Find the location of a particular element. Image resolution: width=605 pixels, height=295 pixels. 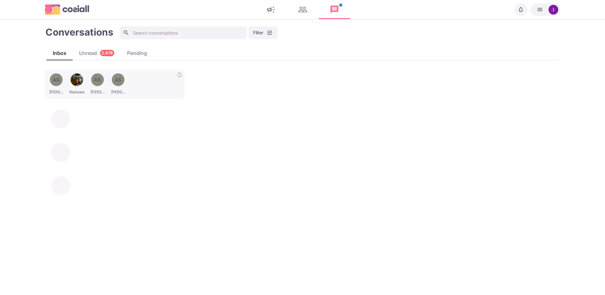

button: Notifications is located at coordinates (521, 10).